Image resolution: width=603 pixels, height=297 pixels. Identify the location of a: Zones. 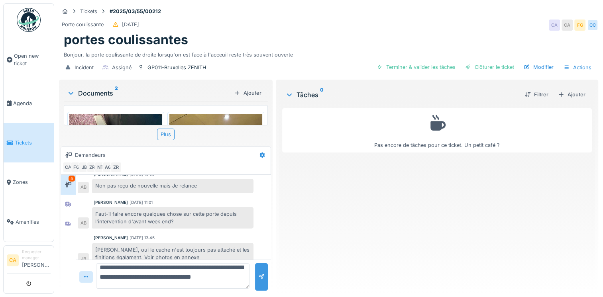
(29, 182).